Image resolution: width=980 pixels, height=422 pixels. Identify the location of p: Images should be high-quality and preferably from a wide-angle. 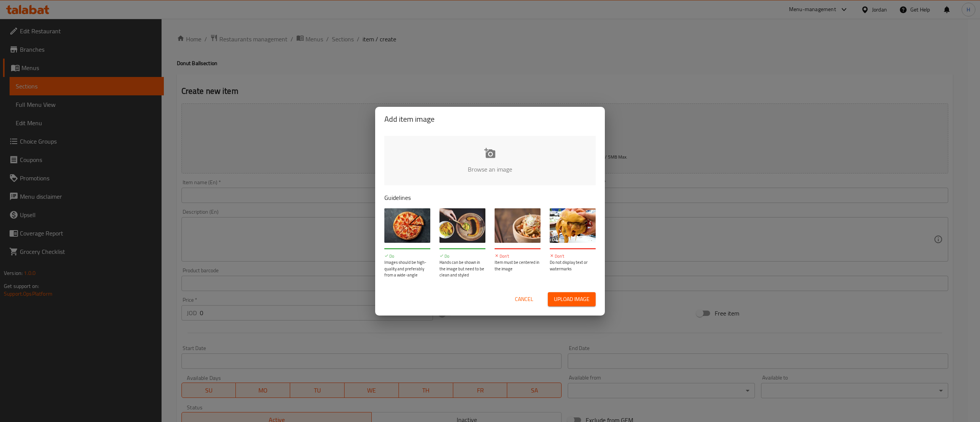
(408, 268).